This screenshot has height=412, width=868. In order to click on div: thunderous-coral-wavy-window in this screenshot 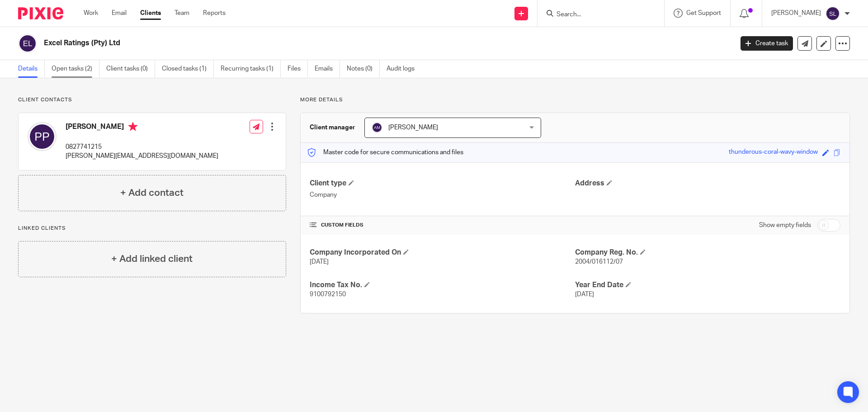, I will do `click(773, 152)`.